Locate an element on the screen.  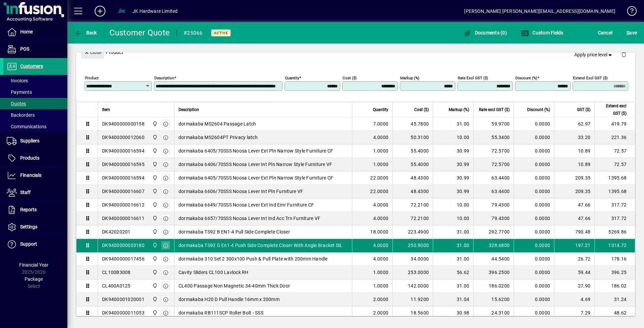
td: 5269.86 is located at coordinates (615, 232).